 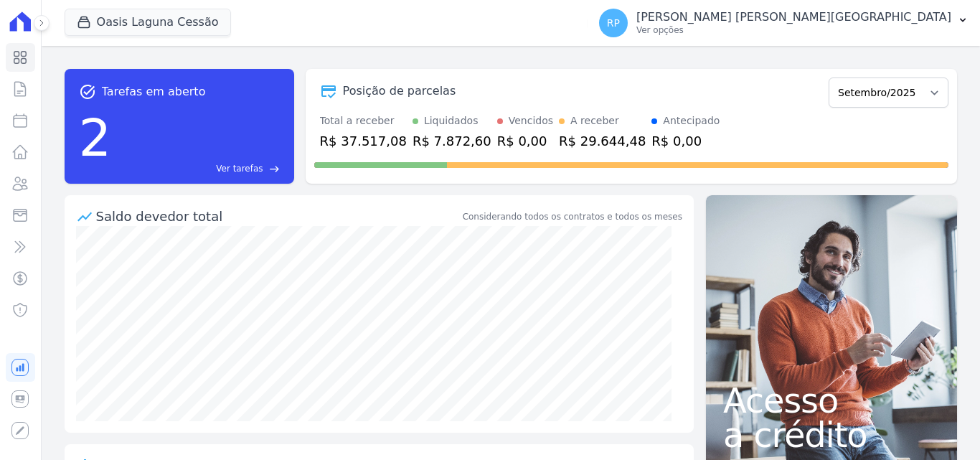 What do you see at coordinates (274, 169) in the screenshot?
I see `span: east` at bounding box center [274, 169].